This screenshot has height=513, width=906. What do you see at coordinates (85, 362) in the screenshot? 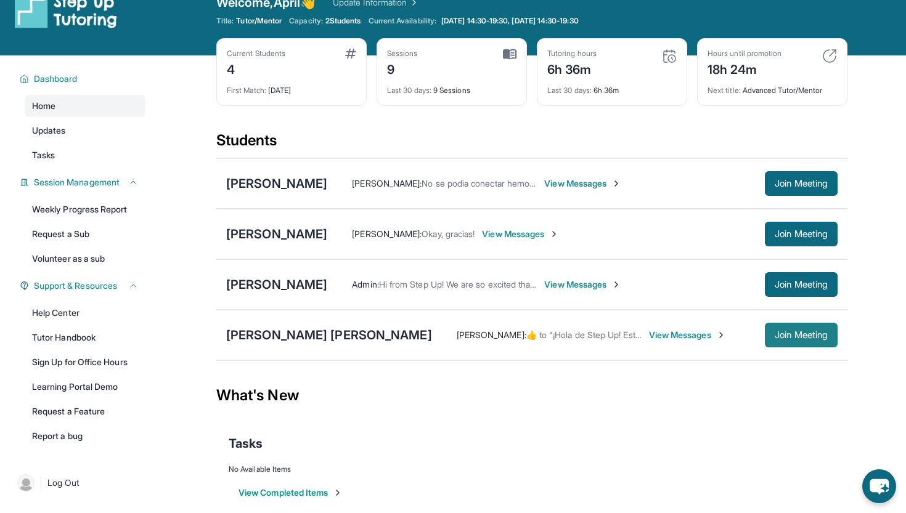
I see `a: Sign Up for Office Hours` at bounding box center [85, 362].